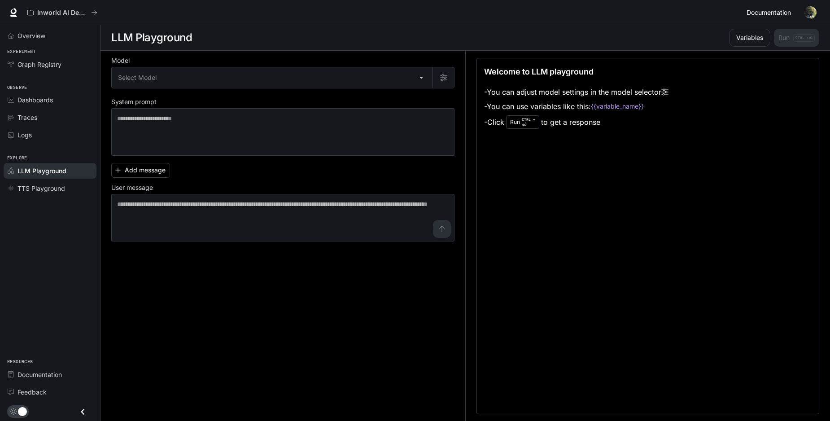  Describe the element at coordinates (41, 188) in the screenshot. I see `span: TTS Playground` at that location.